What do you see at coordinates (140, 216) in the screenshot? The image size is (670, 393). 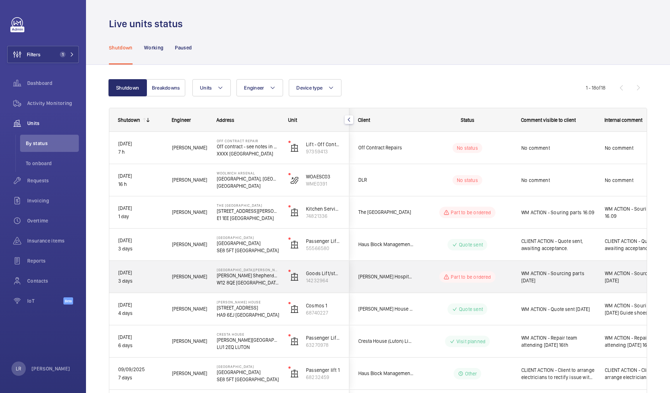 I see `p: 1 day` at bounding box center [140, 216].